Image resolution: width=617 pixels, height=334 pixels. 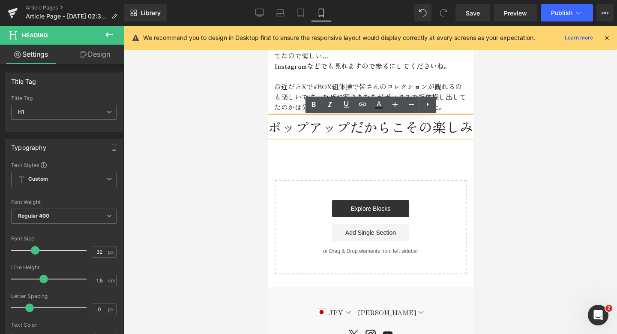 What do you see at coordinates (64, 267) in the screenshot?
I see `div: Line Height` at bounding box center [64, 267].